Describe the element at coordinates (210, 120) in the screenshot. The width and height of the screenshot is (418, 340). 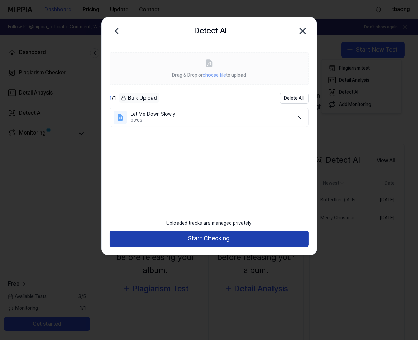
I see `div: 03:03` at that location.